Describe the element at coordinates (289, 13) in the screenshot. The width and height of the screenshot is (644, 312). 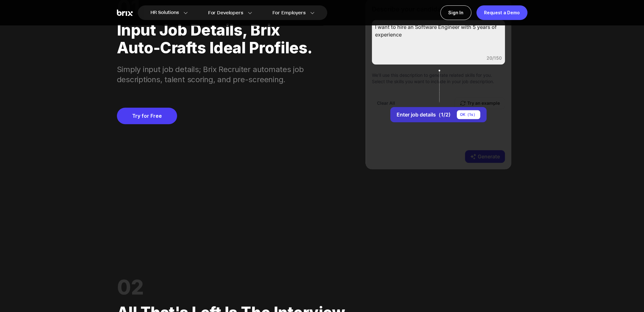
I see `span: For Employers` at that location.